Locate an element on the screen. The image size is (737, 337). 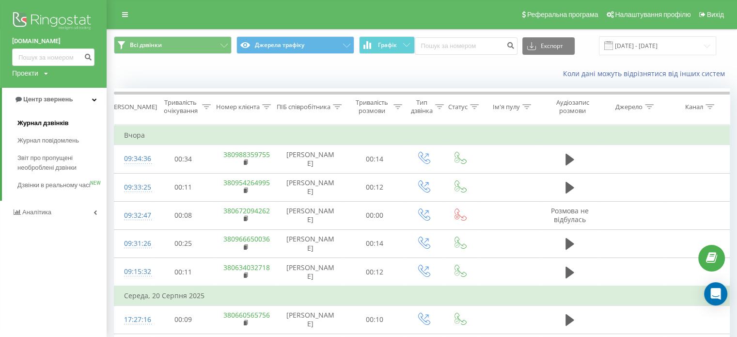
div: 09:34:36 is located at coordinates (134, 159).